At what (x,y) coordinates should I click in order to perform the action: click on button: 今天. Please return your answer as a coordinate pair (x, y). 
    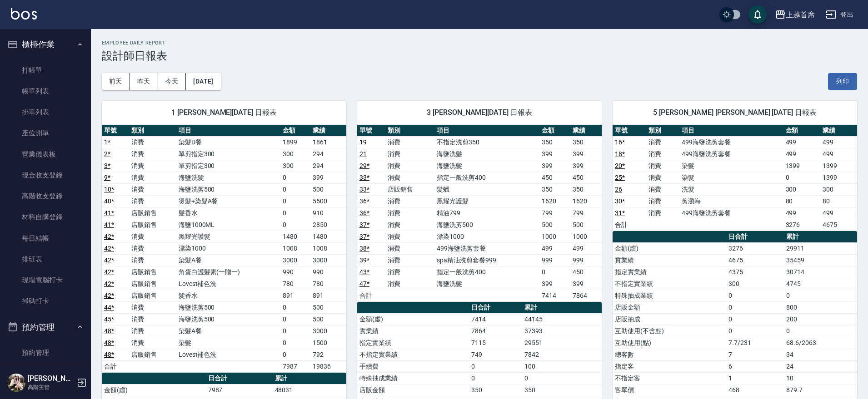
    Looking at the image, I should click on (172, 81).